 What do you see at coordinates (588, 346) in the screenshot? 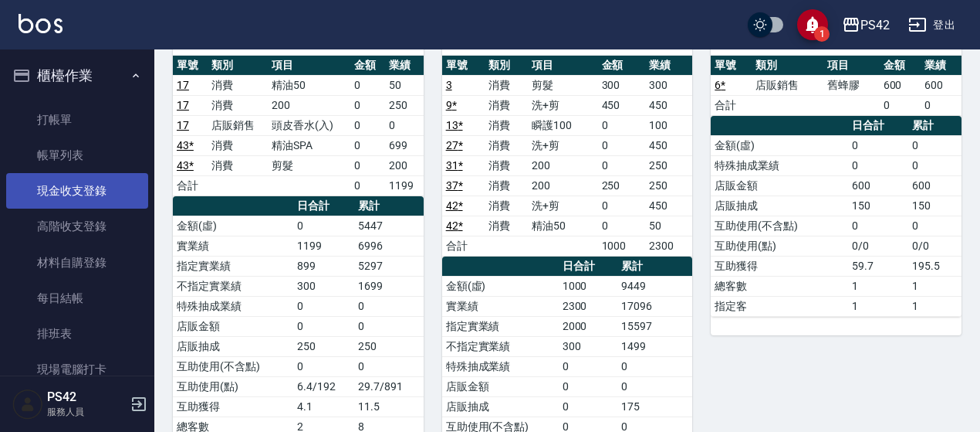
I see `td: 300` at bounding box center [588, 346].